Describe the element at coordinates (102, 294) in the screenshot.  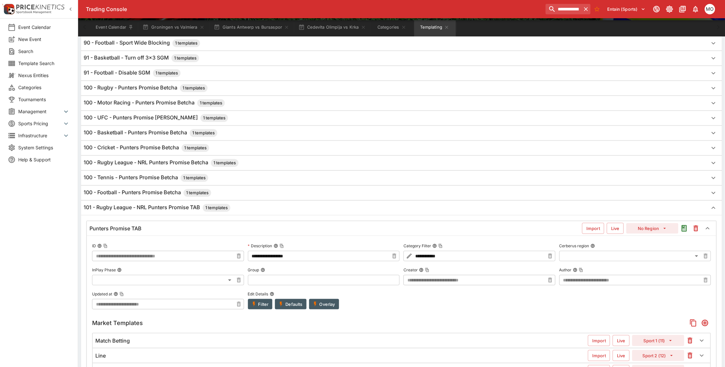
I see `p: Updated at` at that location.